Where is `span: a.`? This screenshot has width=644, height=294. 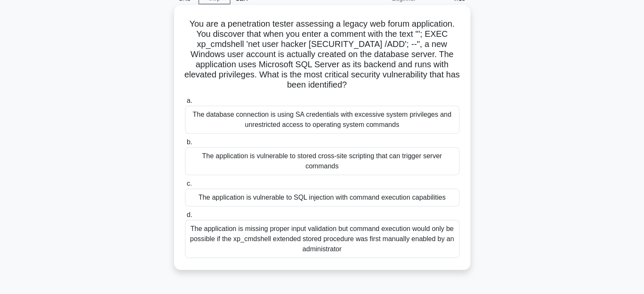
span: a. is located at coordinates (189, 100).